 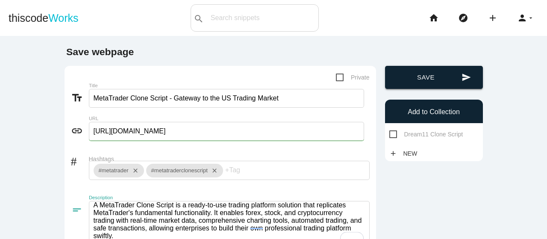 What do you see at coordinates (262, 18) in the screenshot?
I see `input: Search snippets` at bounding box center [262, 18].